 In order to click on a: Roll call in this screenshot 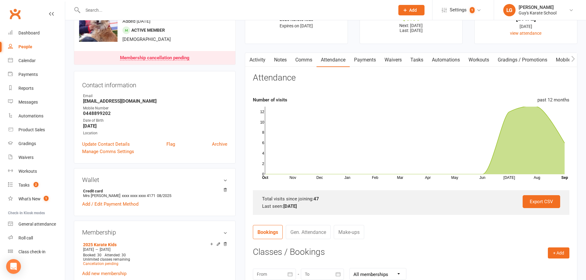, I will do `click(36, 238)`.